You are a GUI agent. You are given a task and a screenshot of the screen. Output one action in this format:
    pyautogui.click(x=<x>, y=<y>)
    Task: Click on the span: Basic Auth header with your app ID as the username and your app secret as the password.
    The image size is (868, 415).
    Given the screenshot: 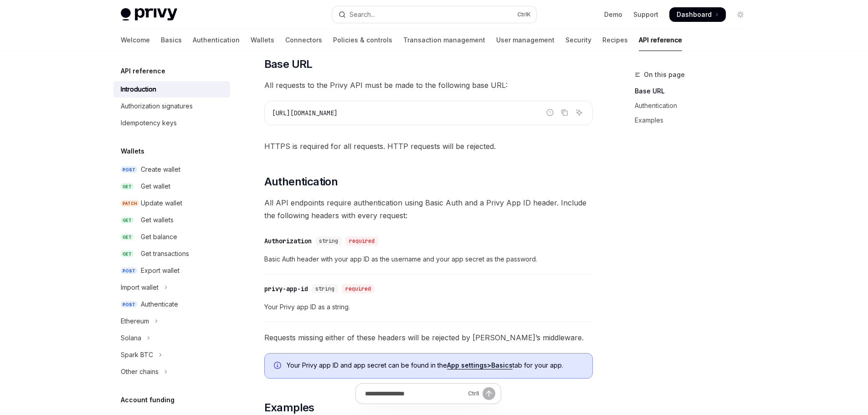 What is the action you would take?
    pyautogui.click(x=428, y=259)
    